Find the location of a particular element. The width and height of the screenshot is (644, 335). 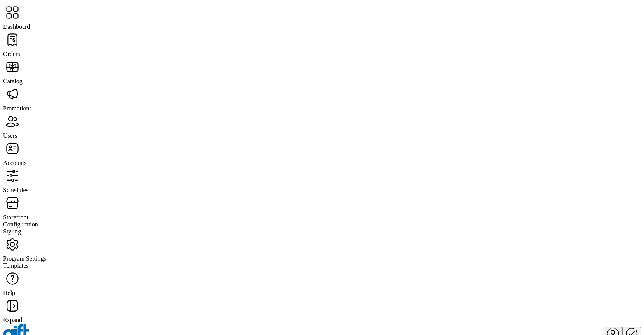

span: Accounts is located at coordinates (15, 162).